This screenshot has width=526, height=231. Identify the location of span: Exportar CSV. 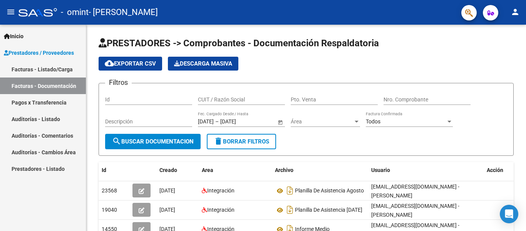
(130, 64).